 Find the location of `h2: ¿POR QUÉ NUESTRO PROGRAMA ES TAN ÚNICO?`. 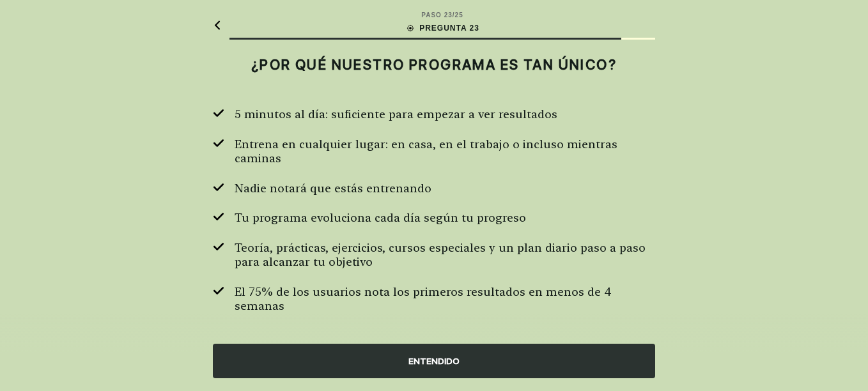

h2: ¿POR QUÉ NUESTRO PROGRAMA ES TAN ÚNICO? is located at coordinates (434, 64).